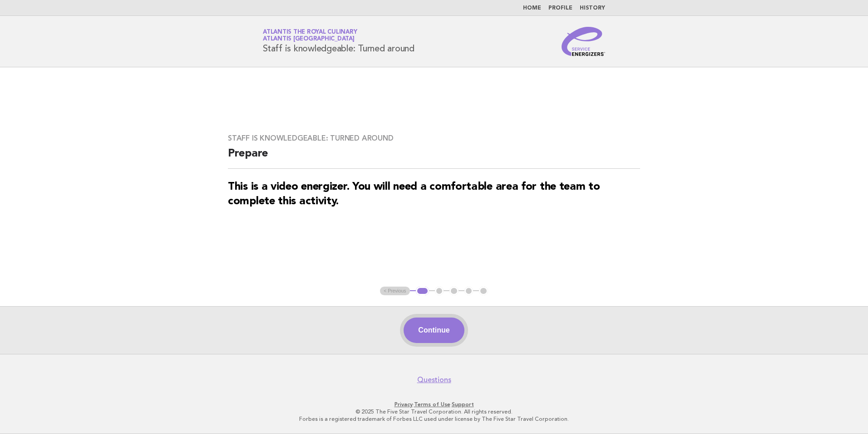  Describe the element at coordinates (434, 411) in the screenshot. I see `p: © 2025 The Five Star Travel Corporation. All rights reserved.` at that location.